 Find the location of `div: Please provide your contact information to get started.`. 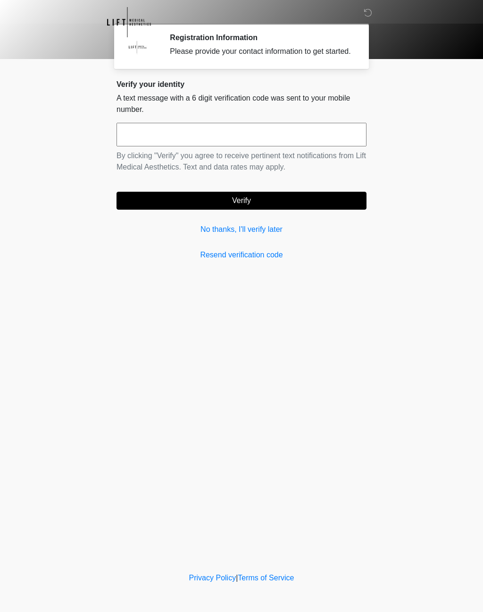

div: Please provide your contact information to get started. is located at coordinates (261, 51).